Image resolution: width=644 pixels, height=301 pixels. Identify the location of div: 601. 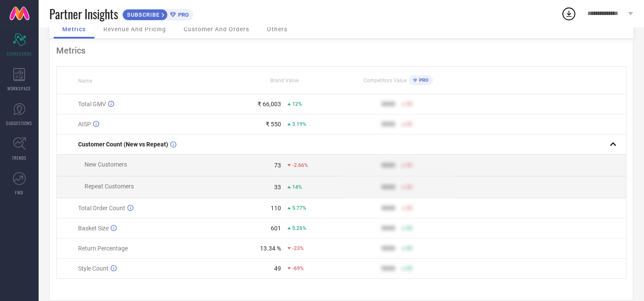
(276, 228).